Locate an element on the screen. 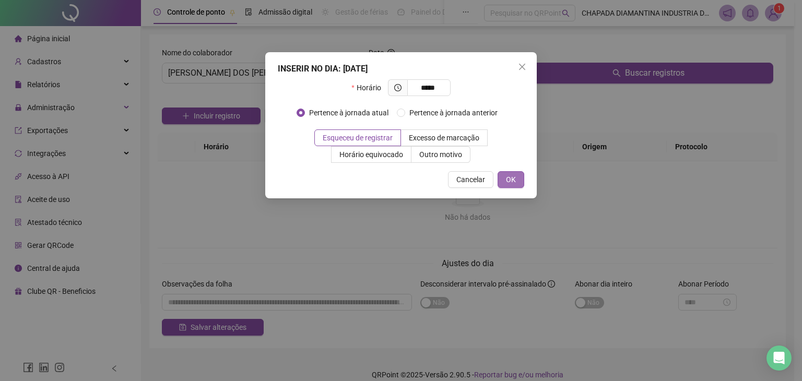 This screenshot has height=381, width=802. span: Pertence à jornada anterior is located at coordinates (453, 113).